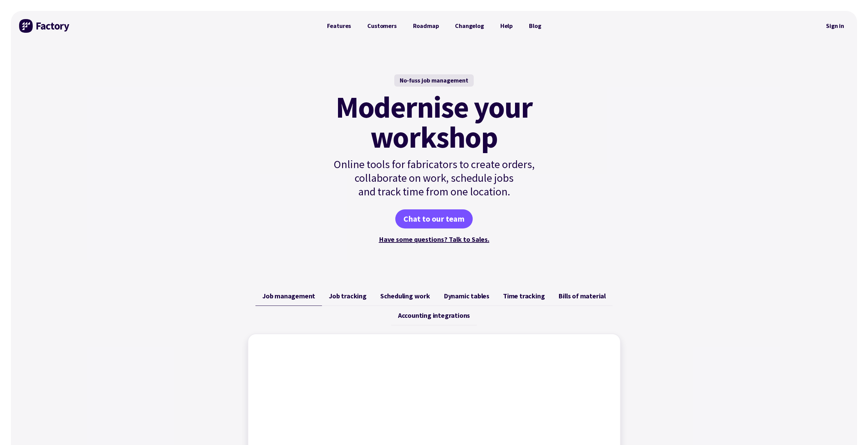  What do you see at coordinates (347, 296) in the screenshot?
I see `span: Job tracking` at bounding box center [347, 296].